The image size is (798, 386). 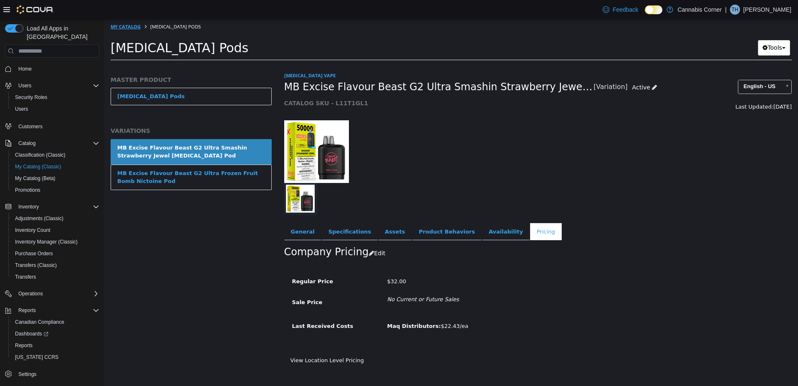 I want to click on a: Product Behaviors, so click(x=342, y=212).